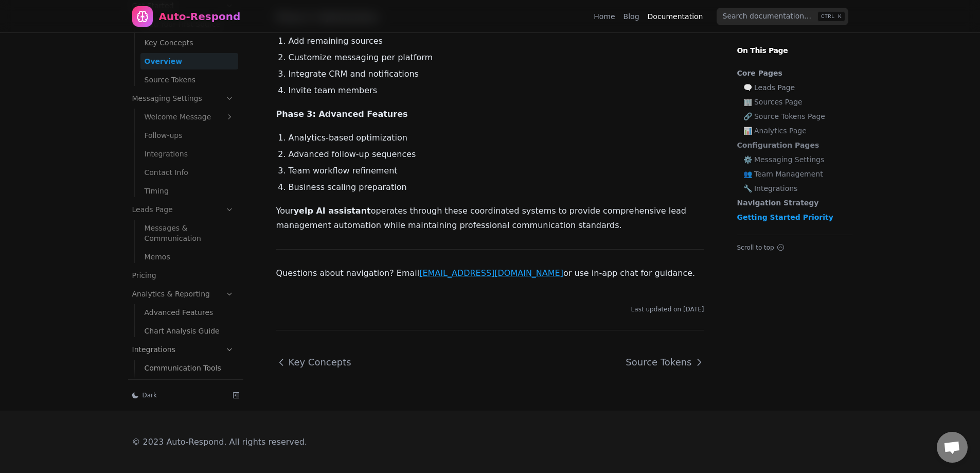  What do you see at coordinates (631, 17) in the screenshot?
I see `a: Blog` at bounding box center [631, 17].